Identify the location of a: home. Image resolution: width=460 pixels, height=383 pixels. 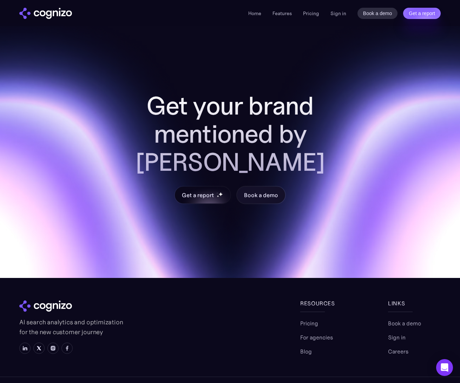
(46, 13).